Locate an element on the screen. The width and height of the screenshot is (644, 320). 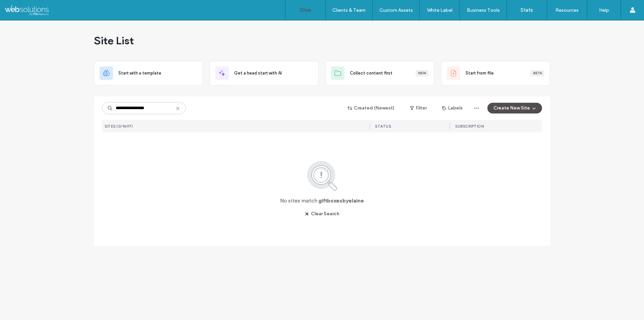
button: Filter is located at coordinates (418, 108).